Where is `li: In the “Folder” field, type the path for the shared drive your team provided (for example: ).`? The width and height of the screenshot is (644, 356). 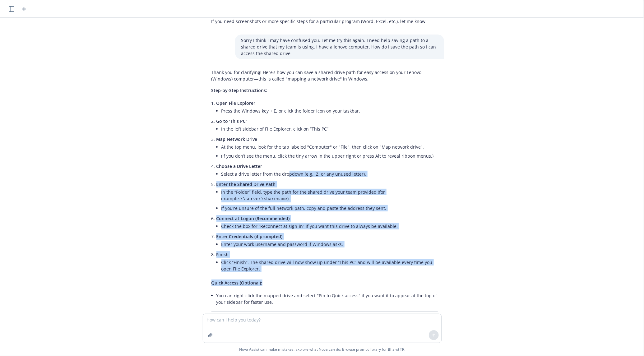
li: In the “Folder” field, type the path for the shared drive your team provided (for example: ). is located at coordinates (330, 196).